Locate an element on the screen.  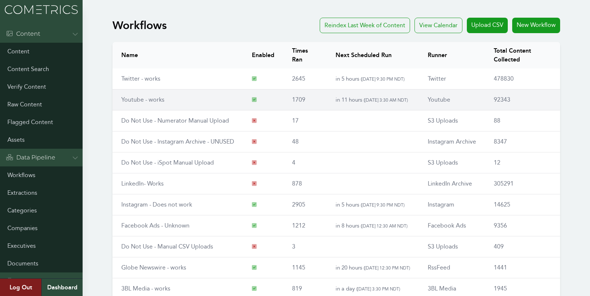
td: 1441 is located at coordinates (522, 268).